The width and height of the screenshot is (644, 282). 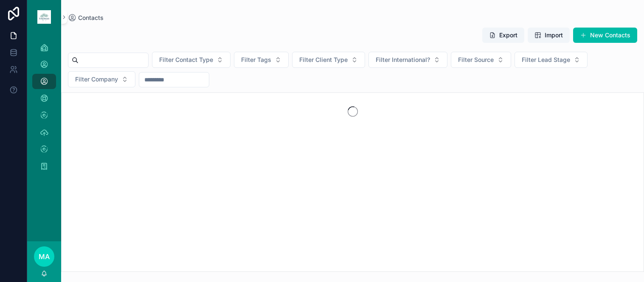 I want to click on span: Filter Lead Stage, so click(x=546, y=60).